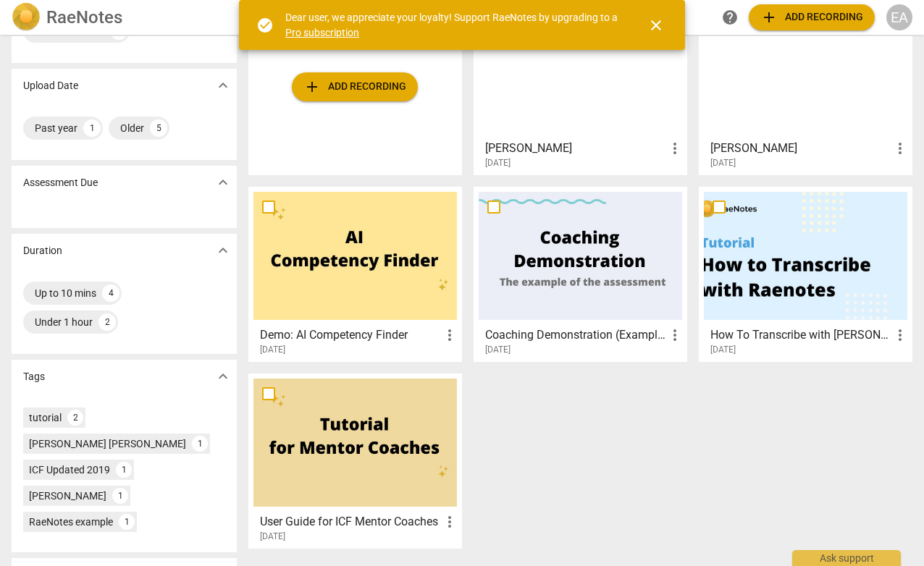  Describe the element at coordinates (322, 33) in the screenshot. I see `a: Pro subscription` at that location.